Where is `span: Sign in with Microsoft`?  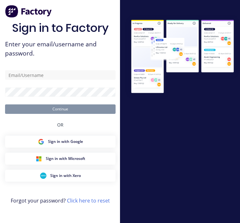 span: Sign in with Microsoft is located at coordinates (65, 159).